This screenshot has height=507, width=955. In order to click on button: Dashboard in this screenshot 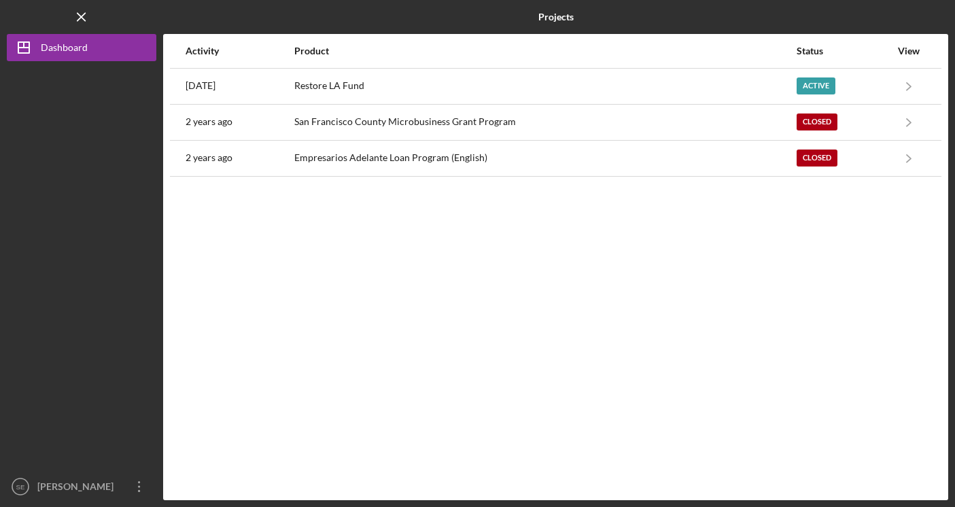, I will do `click(82, 48)`.